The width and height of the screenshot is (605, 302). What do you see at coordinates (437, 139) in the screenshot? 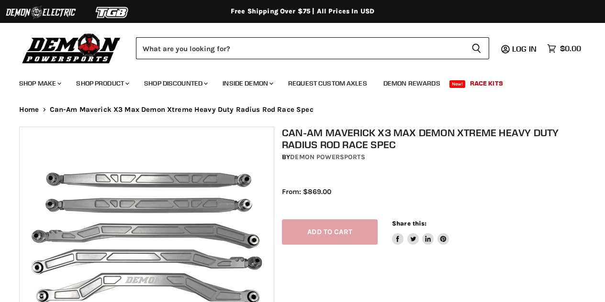
I see `h1: Can-Am Maverick X3 Max Demon Xtreme Heavy Duty Radius Rod Race Spec` at bounding box center [437, 139].